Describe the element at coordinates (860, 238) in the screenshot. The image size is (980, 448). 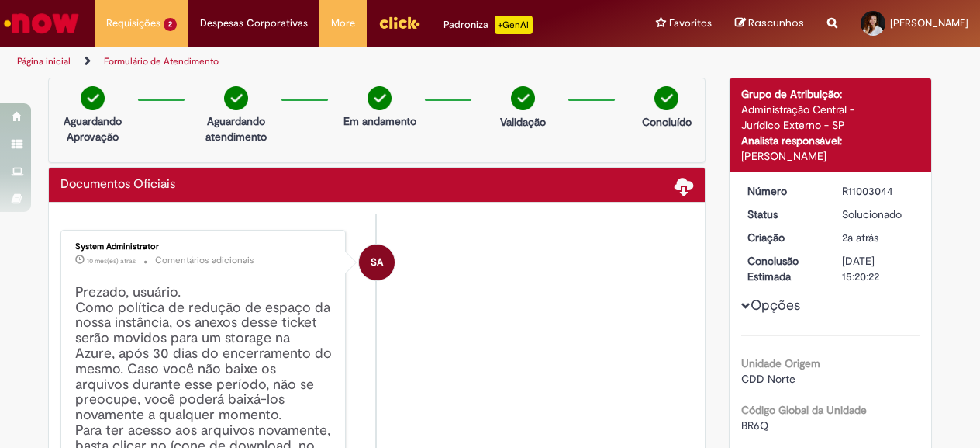
I see `span: 2a atrás` at that location.